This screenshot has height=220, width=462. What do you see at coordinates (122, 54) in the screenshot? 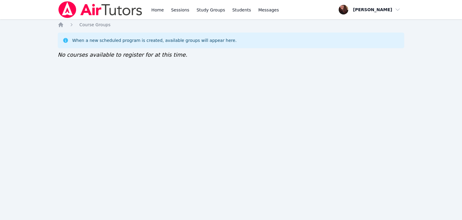
I see `span: No courses available to register for at this time.` at bounding box center [122, 54].